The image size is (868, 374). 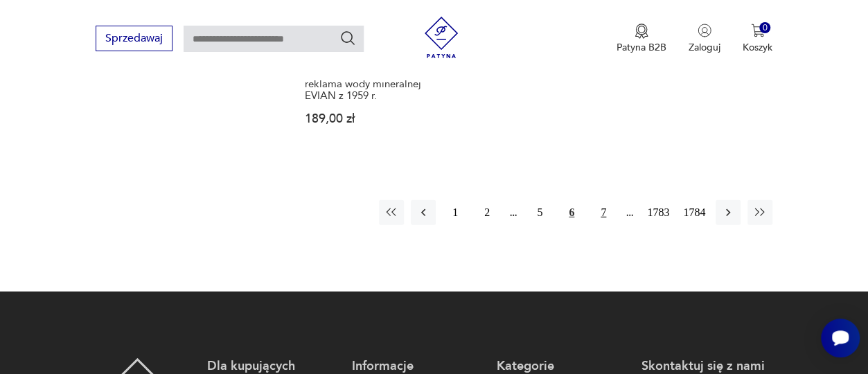 I want to click on button: 1784, so click(x=695, y=212).